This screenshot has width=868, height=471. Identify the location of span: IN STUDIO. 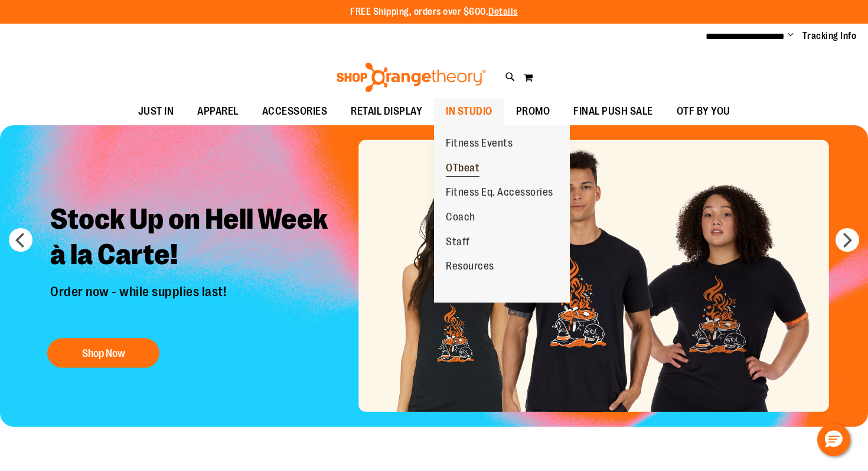
(469, 111).